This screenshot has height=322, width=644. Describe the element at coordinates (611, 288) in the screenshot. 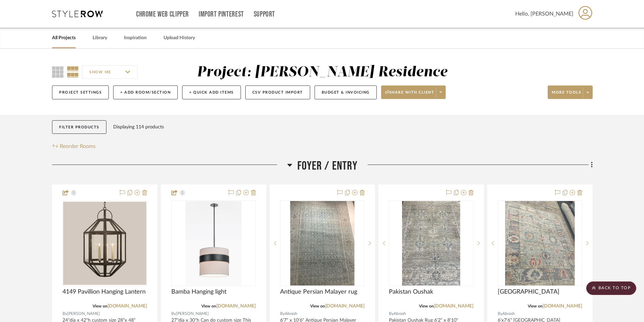

I see `scroll-to-top-button: BACK TO TOP` at that location.